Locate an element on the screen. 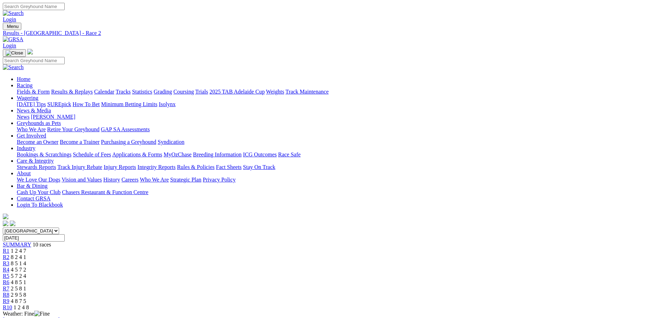  a: News & Media is located at coordinates (34, 110).